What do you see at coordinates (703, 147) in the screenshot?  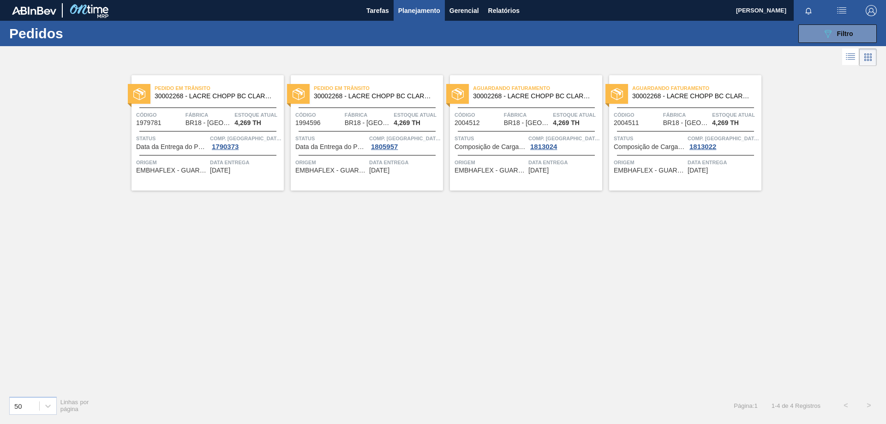 I see `div: 1813022` at bounding box center [703, 147].